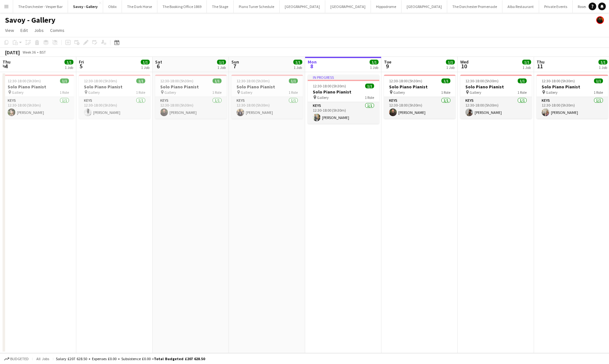 The image size is (609, 364). Describe the element at coordinates (235, 66) in the screenshot. I see `span: 7` at that location.